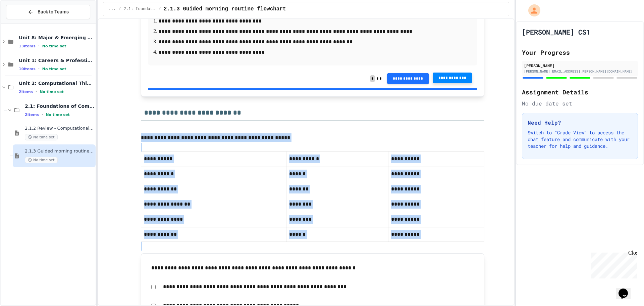  Describe the element at coordinates (580, 52) in the screenshot. I see `h2: Your Progress` at that location.